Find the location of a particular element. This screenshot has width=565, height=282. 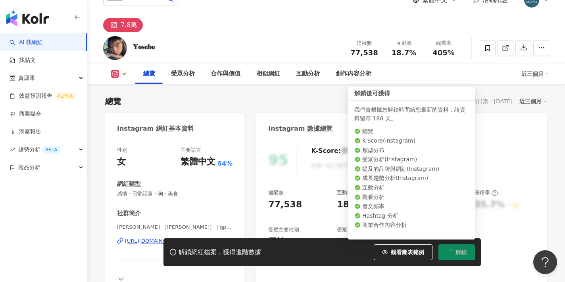

div: 社群簡介 is located at coordinates (129, 213).